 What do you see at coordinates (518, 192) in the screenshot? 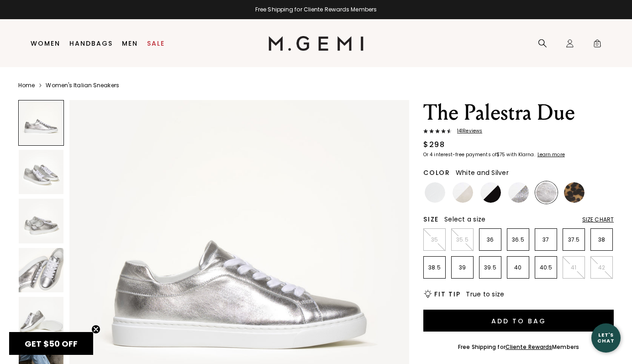
I see `img: White and Silver` at bounding box center [518, 192].